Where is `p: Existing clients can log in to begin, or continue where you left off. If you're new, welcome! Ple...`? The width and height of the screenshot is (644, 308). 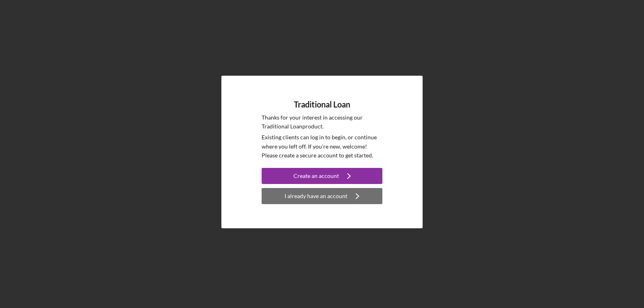
p: Existing clients can log in to begin, or continue where you left off. If you're new, welcome! Ple... is located at coordinates (322, 146).